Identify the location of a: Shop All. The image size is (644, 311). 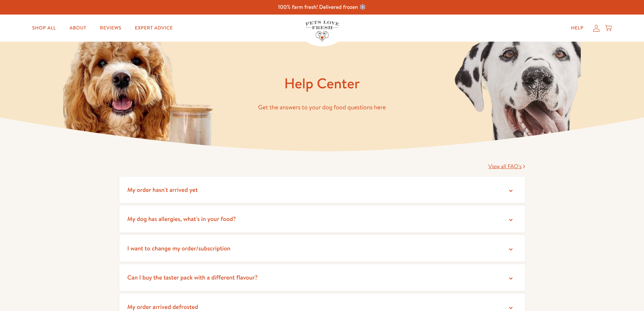
(44, 28).